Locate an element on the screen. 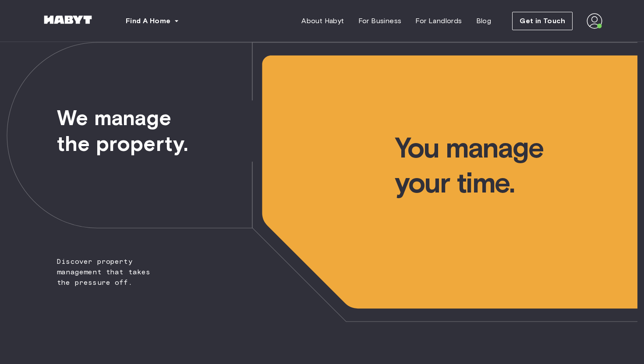  a: For Business is located at coordinates (380, 21).